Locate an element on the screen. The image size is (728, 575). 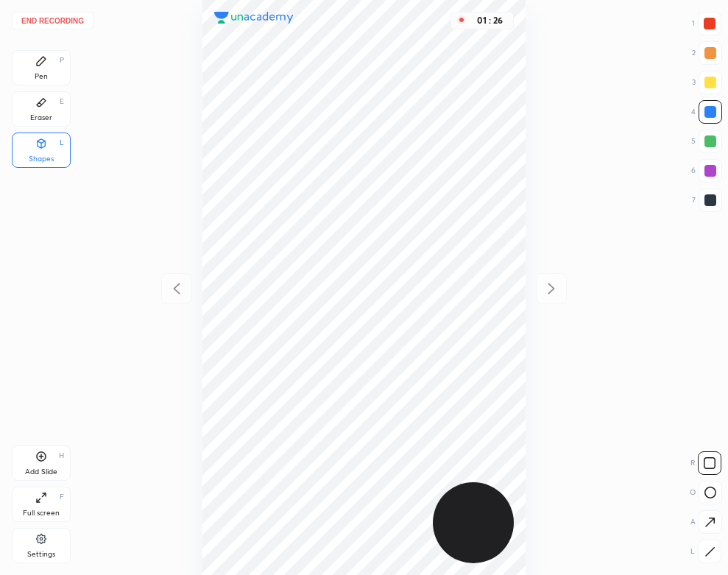
div: Eraser is located at coordinates (41, 118).